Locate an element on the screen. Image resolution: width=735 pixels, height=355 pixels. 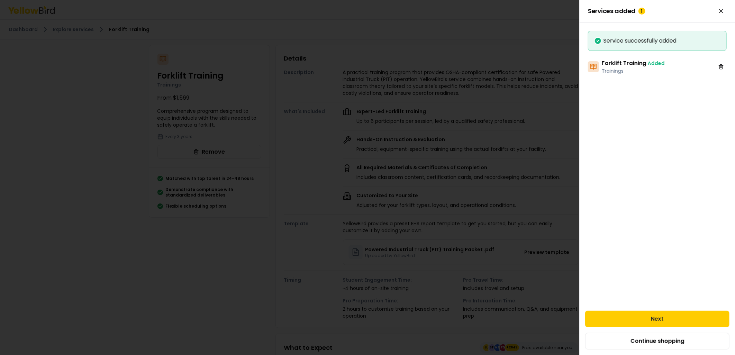
span: Added is located at coordinates (656, 63).